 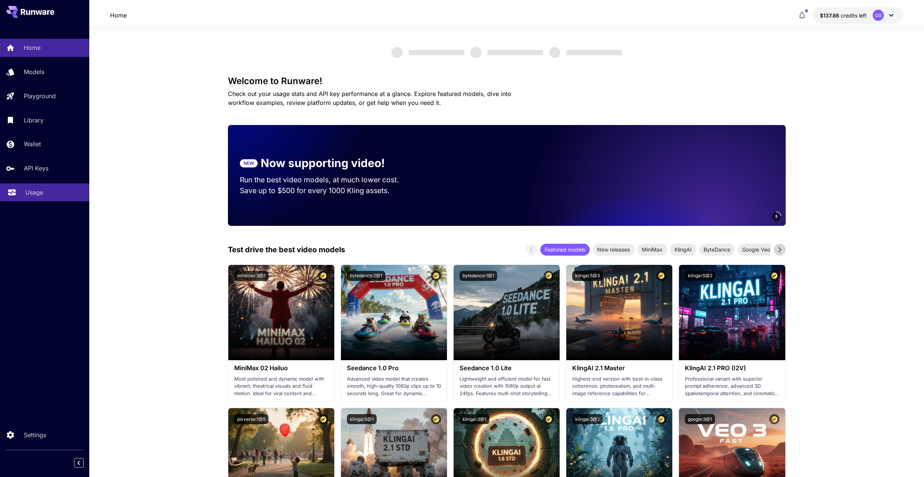 What do you see at coordinates (286, 250) in the screenshot?
I see `p: Test drive the best video models` at bounding box center [286, 250].